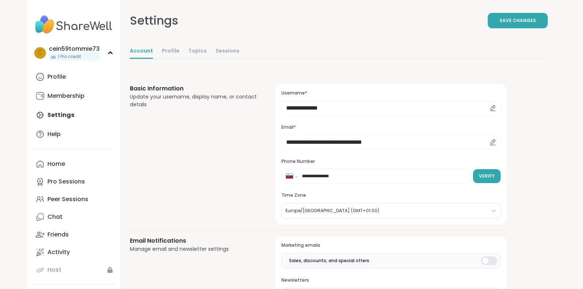  What do you see at coordinates (329, 261) in the screenshot?
I see `span: Sales, discounts, and special offers` at bounding box center [329, 261].